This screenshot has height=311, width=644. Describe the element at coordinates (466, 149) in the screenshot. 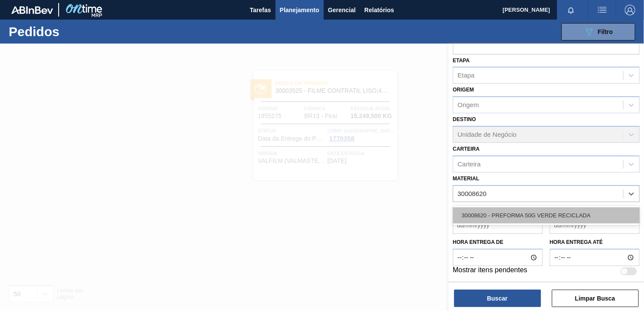

I see `label: Carteira` at that location.